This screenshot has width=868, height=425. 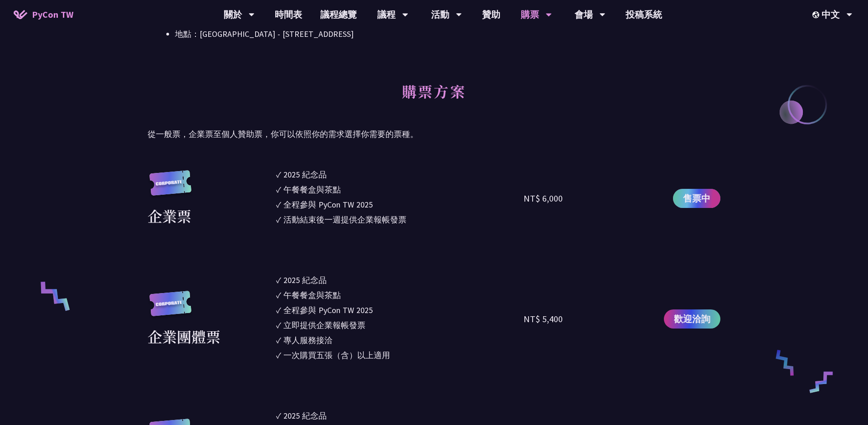 I want to click on p: 從一般票，企業票至個人贊助票，你可以依照你的需求選擇你需要的票種。, so click(x=433, y=134).